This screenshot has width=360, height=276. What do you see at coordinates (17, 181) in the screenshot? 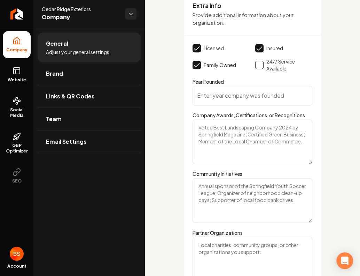
I see `span: SEO` at bounding box center [17, 181].